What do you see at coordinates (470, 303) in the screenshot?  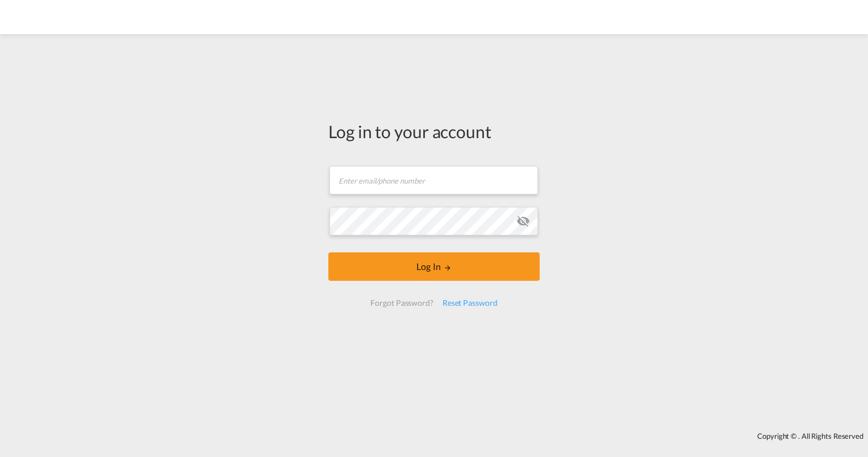 I see `div: Reset Password` at bounding box center [470, 303].